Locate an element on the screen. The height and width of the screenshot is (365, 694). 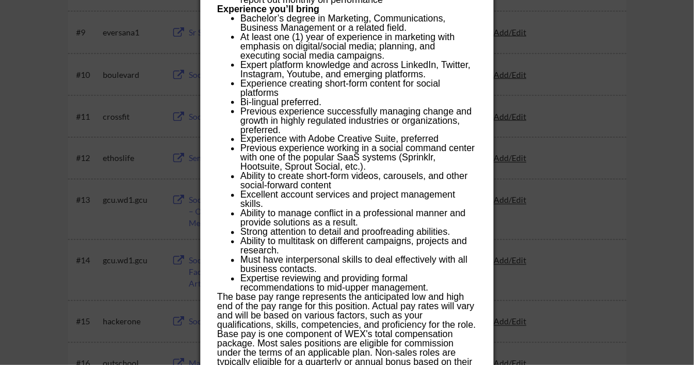
span: Ability to manage conflict in a professional manner and provide solutions as a result. is located at coordinates (353, 218).